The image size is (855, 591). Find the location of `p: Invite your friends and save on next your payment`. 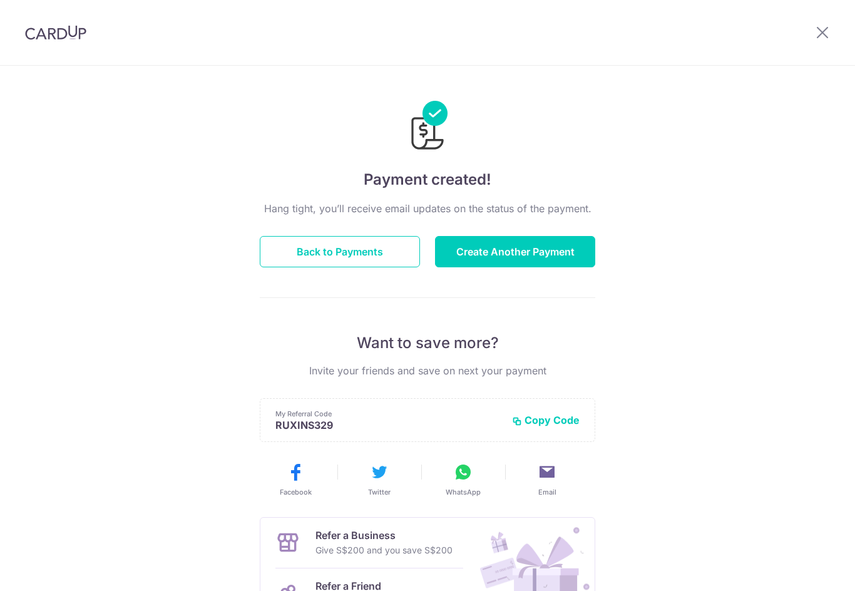

p: Invite your friends and save on next your payment is located at coordinates (427, 370).